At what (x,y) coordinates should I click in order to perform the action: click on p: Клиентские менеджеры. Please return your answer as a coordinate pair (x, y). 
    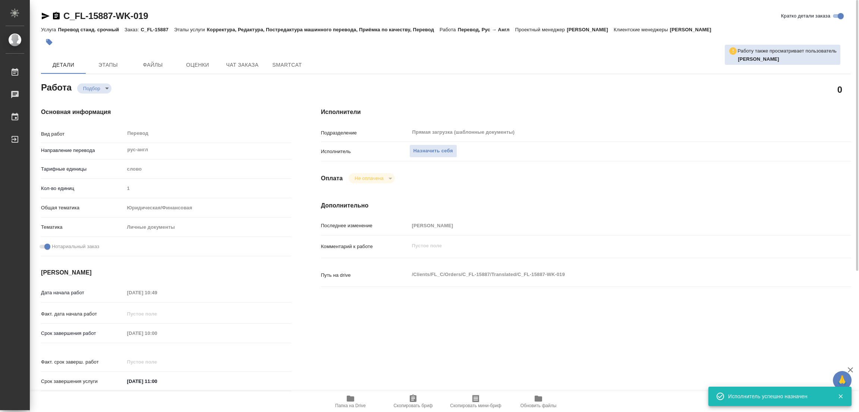
    Looking at the image, I should click on (641, 29).